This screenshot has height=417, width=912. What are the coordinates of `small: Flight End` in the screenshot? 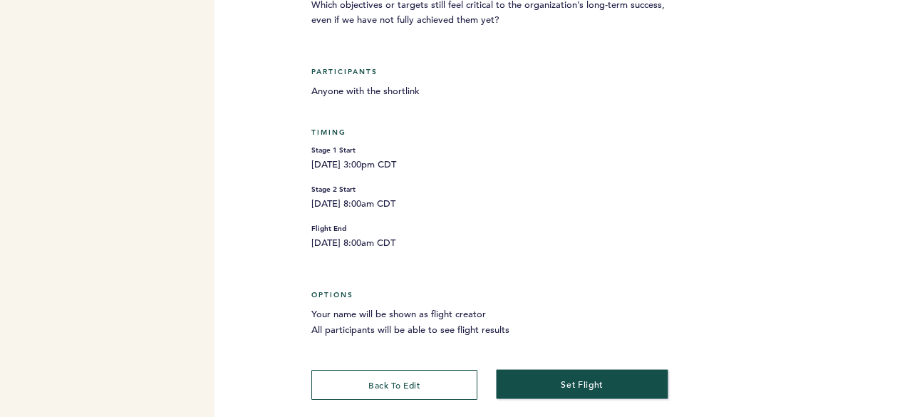 It's located at (488, 229).